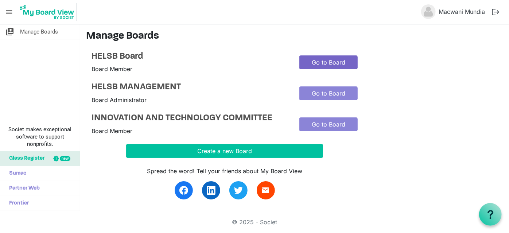 This screenshot has width=509, height=233. What do you see at coordinates (225, 171) in the screenshot?
I see `div: Spread the word! Tell your friends about My Board View` at bounding box center [225, 171].